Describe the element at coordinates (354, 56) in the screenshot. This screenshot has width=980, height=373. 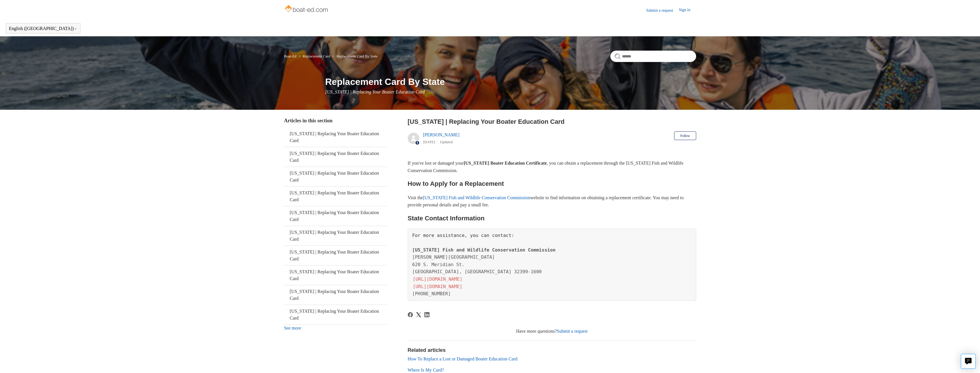
I see `li: Replacement Card By State` at that location.